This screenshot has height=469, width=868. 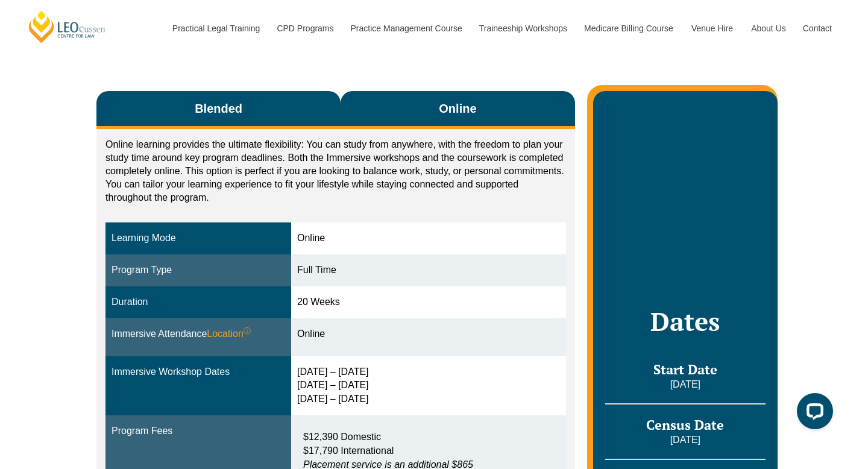 I want to click on span: Location, so click(x=228, y=334).